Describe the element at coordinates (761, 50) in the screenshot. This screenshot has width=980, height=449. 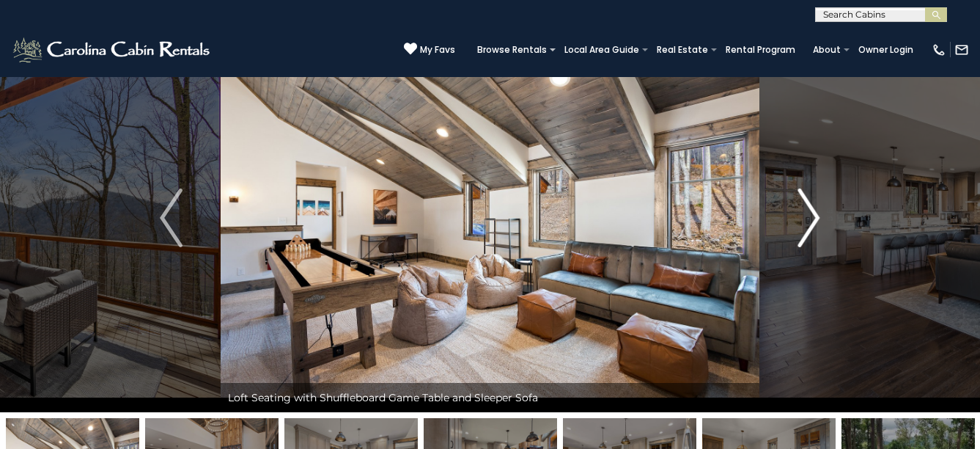
I see `a: Rental Program` at that location.